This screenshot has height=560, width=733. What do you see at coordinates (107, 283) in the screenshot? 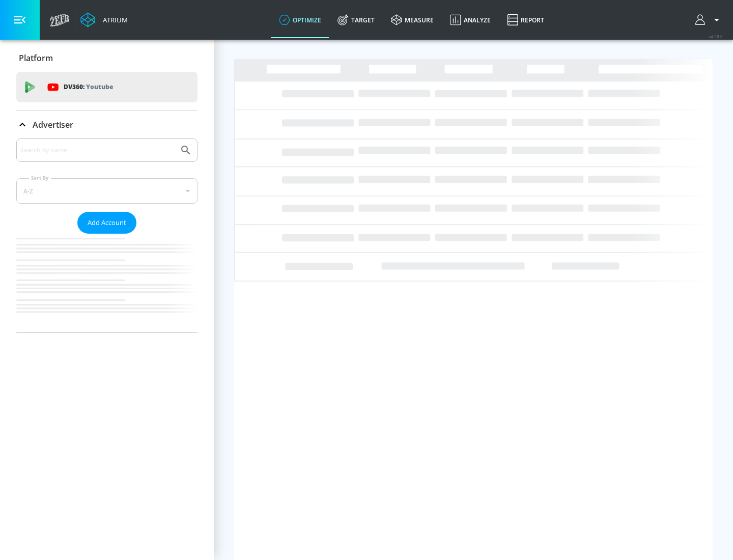
I see `nav: list of Advertiser` at bounding box center [107, 283].